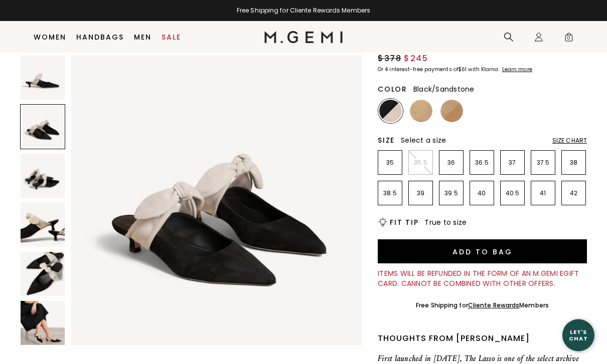  I want to click on p: 35.5, so click(421, 163).